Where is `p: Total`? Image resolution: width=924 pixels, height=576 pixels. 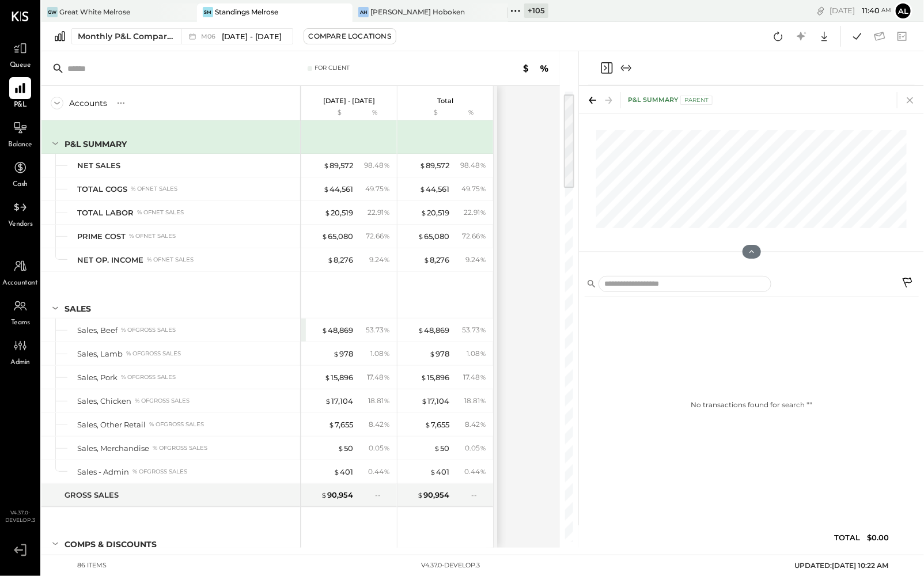 p: Total is located at coordinates (445, 101).